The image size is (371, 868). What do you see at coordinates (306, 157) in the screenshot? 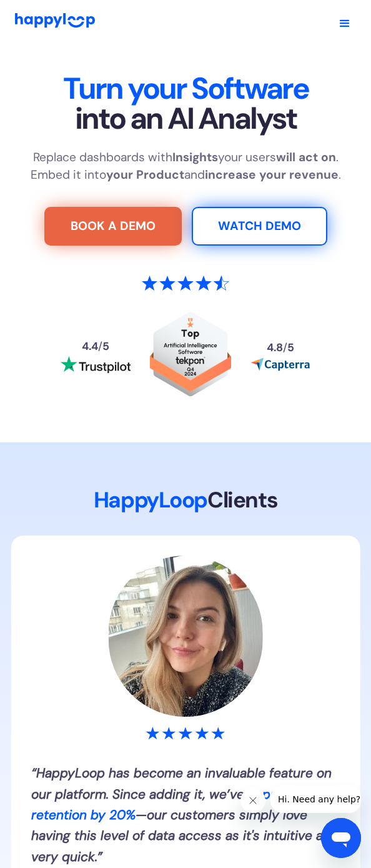
I see `strong: will act on` at bounding box center [306, 157].